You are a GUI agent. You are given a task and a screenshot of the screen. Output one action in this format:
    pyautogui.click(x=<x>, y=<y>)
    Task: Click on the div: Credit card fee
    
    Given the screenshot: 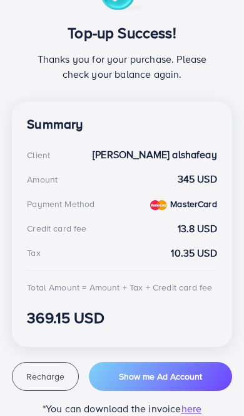 What is the action you would take?
    pyautogui.click(x=56, y=228)
    